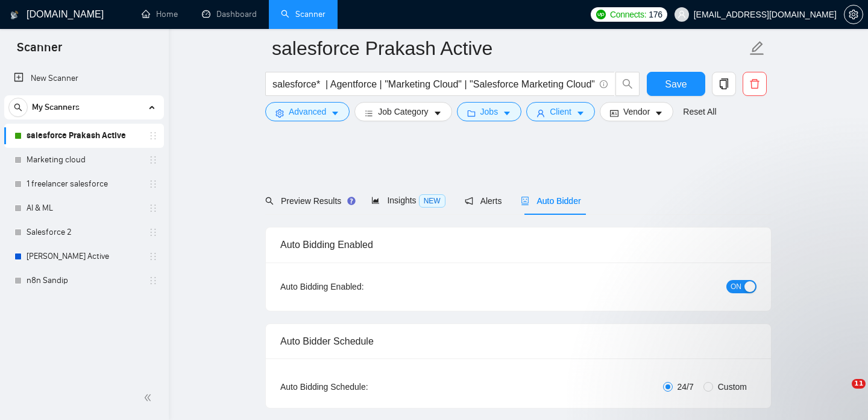 This screenshot has width=868, height=420. What do you see at coordinates (39, 51) in the screenshot?
I see `span: Scanner` at bounding box center [39, 51].